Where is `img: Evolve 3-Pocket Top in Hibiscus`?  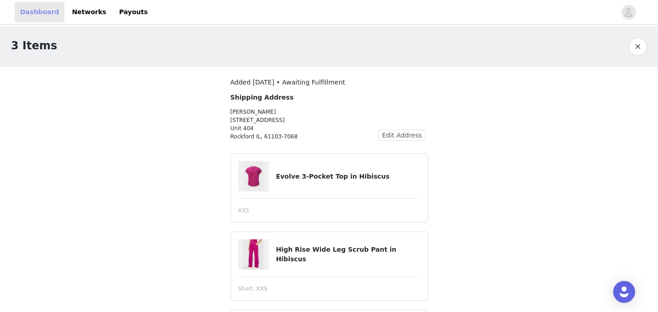 img: Evolve 3-Pocket Top in Hibiscus is located at coordinates (254, 177).